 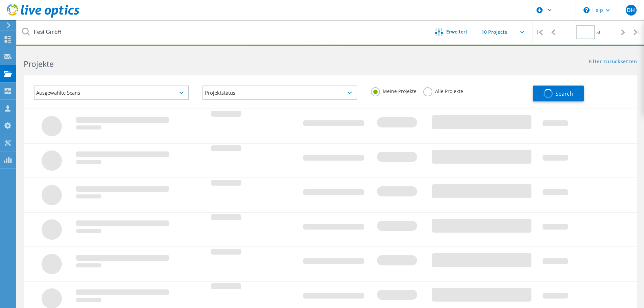 I want to click on span: DH, so click(x=631, y=10).